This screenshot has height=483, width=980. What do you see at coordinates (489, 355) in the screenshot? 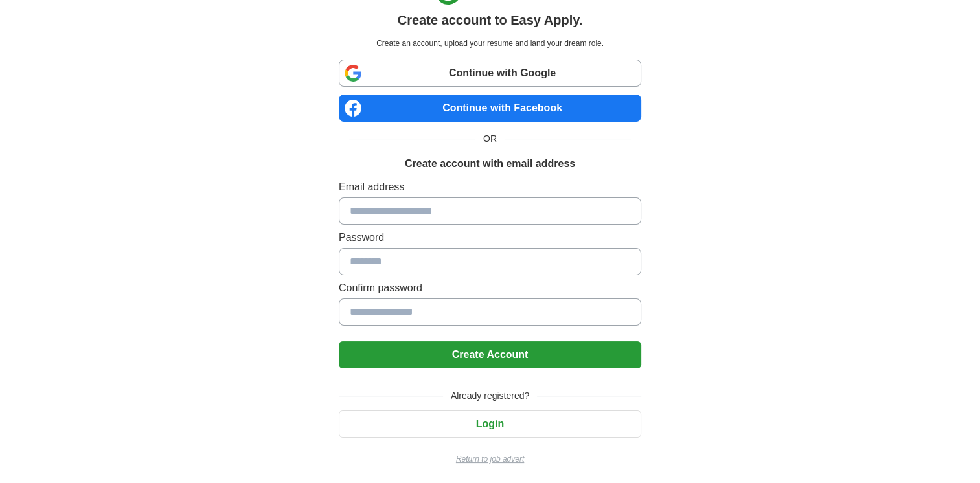
I see `button: Create Account` at bounding box center [489, 355].